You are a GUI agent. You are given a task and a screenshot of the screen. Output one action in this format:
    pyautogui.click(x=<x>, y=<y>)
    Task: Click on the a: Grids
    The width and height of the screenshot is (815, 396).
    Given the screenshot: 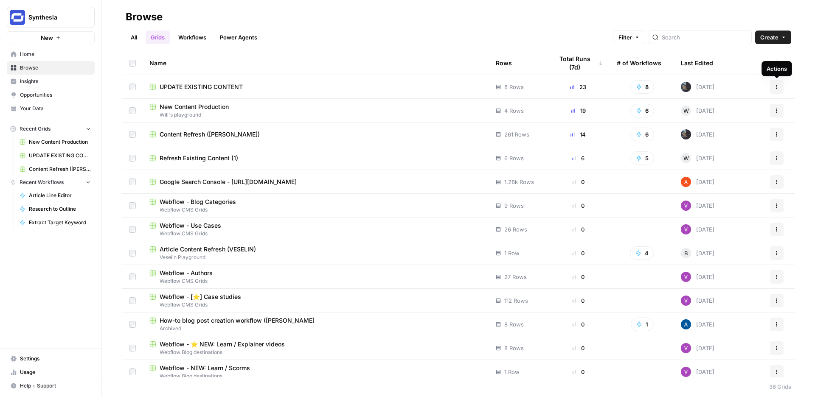 What is the action you would take?
    pyautogui.click(x=157, y=37)
    